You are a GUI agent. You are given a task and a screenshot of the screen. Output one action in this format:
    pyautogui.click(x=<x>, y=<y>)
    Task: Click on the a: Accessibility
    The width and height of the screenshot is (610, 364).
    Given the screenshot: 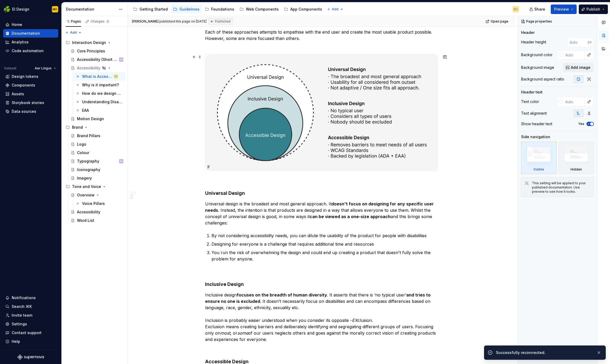 What is the action you would take?
    pyautogui.click(x=97, y=212)
    